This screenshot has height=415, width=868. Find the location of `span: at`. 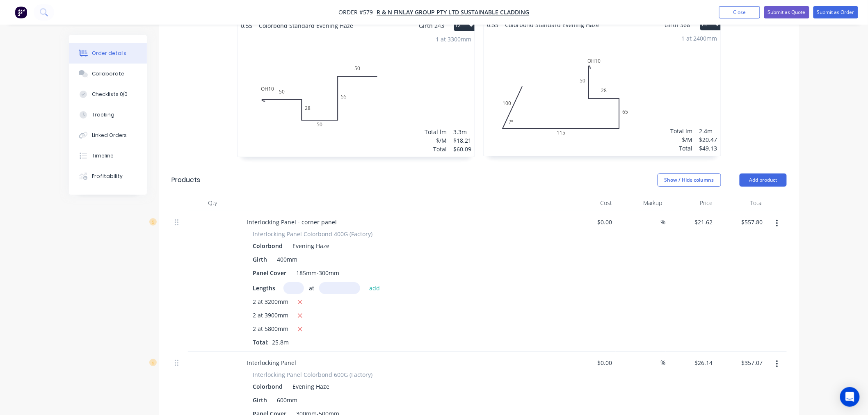

span: at is located at coordinates (311, 288).